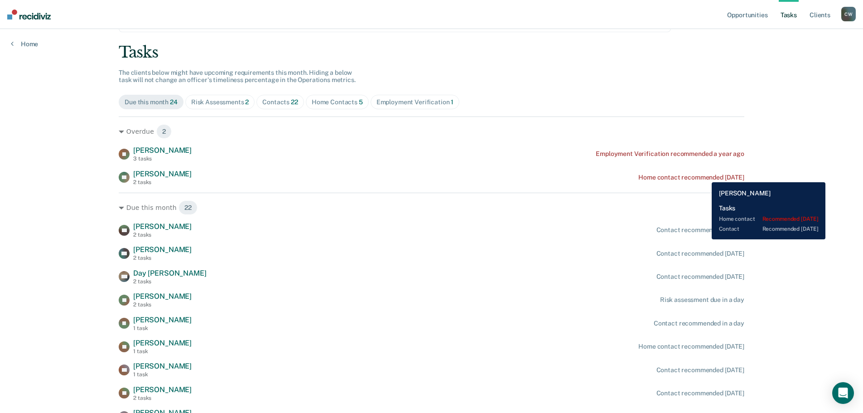  What do you see at coordinates (337, 102) in the screenshot?
I see `div: Home Contacts` at bounding box center [337, 102].